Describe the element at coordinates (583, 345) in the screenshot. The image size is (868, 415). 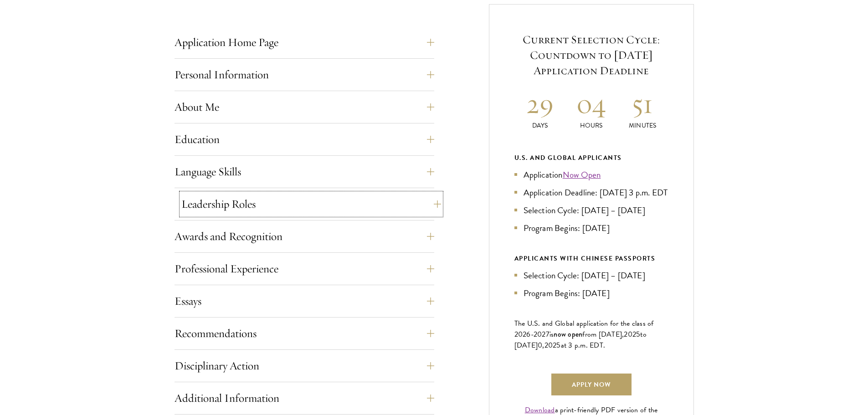
I see `span: at 3 p.m. EDT.` at that location.